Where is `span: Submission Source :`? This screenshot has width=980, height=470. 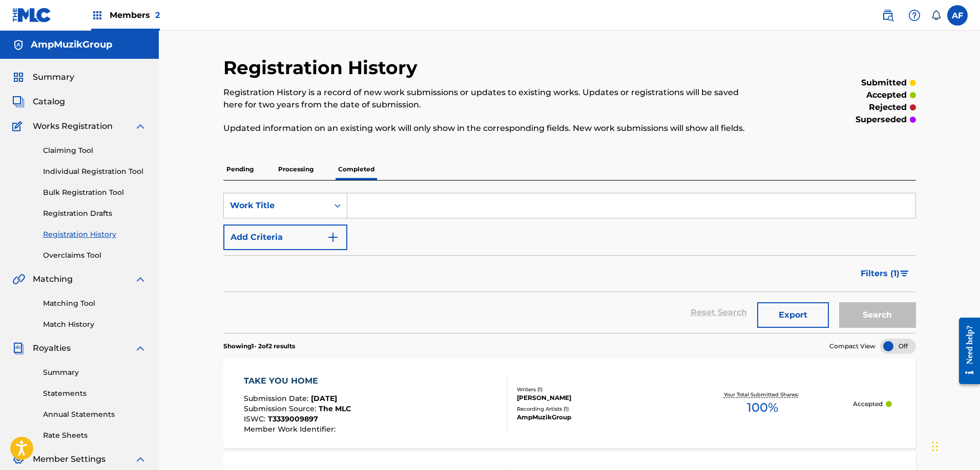
span: Submission Source : is located at coordinates (281, 409).